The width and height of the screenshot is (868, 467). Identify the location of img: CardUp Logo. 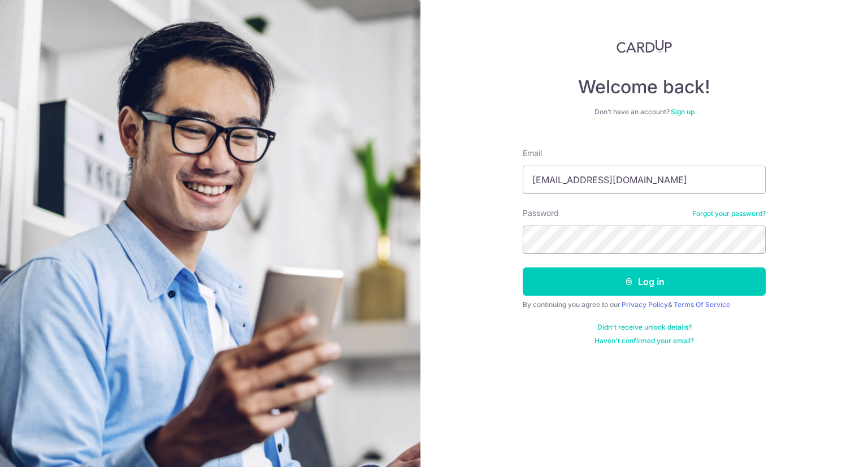
(644, 46).